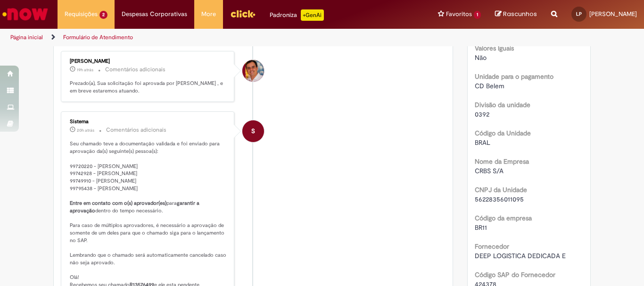  Describe the element at coordinates (514, 274) in the screenshot. I see `b: Código SAP do Fornecedor` at that location.